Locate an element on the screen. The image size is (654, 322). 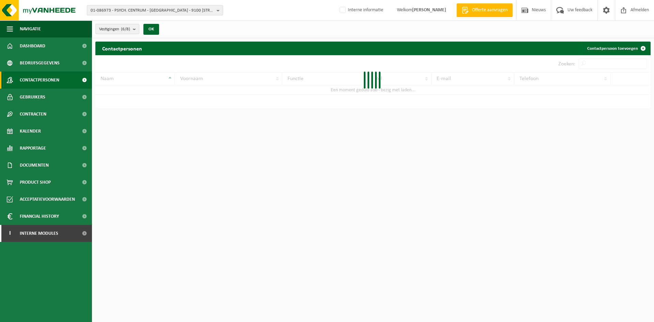
a: Contactpersoon toevoegen is located at coordinates (616, 48).